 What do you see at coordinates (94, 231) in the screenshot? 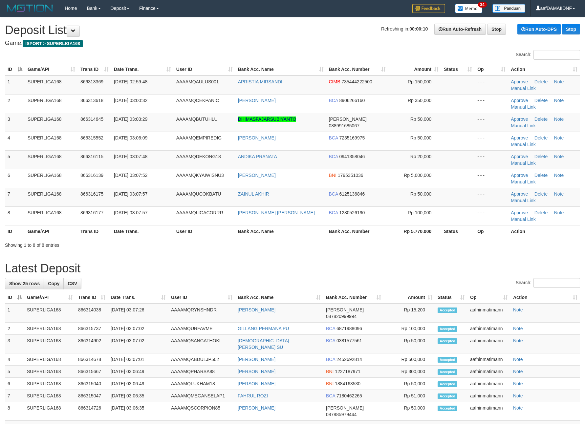
I see `th: Trans ID` at bounding box center [94, 231].